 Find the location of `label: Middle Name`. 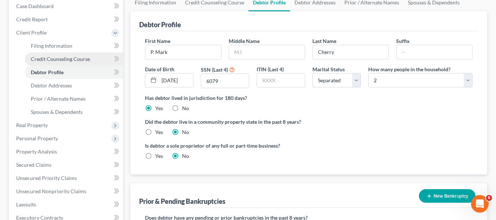

label: Middle Name is located at coordinates (244, 41).